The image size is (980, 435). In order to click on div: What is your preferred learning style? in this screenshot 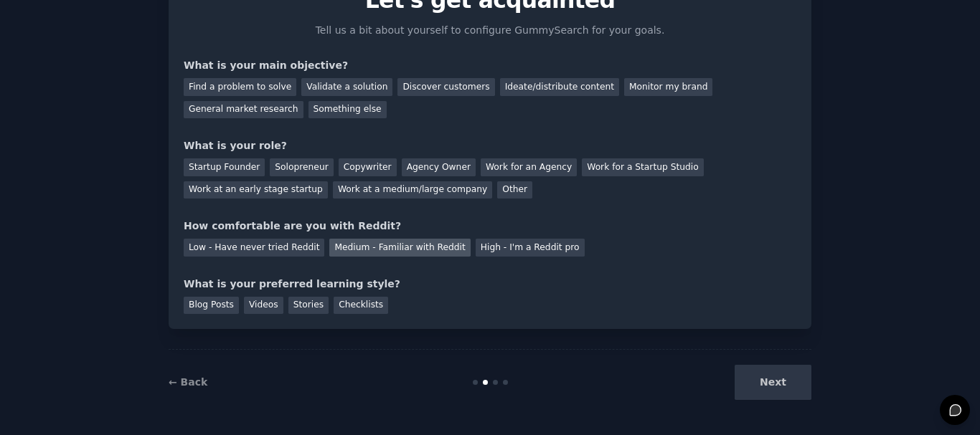, I will do `click(490, 284)`.